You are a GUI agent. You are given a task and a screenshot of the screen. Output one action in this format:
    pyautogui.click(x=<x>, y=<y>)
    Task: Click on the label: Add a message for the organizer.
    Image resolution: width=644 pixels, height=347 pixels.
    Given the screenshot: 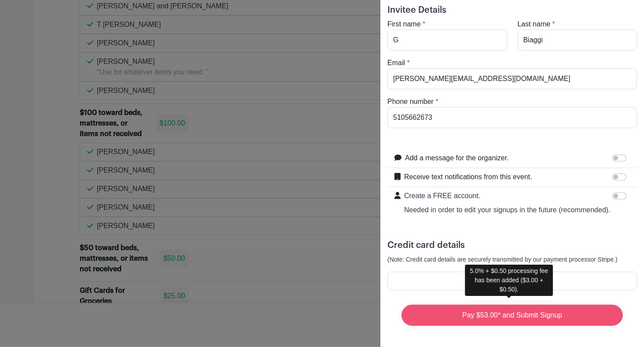 What is the action you would take?
    pyautogui.click(x=457, y=158)
    